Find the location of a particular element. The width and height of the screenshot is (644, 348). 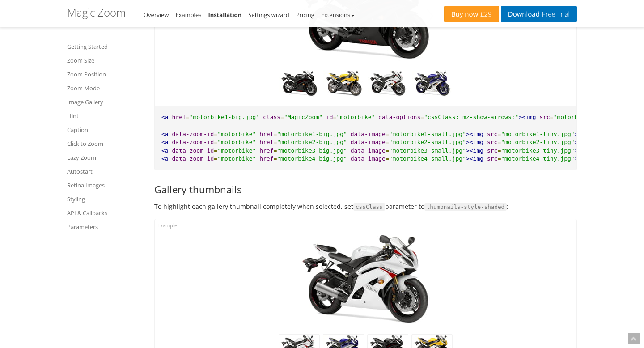

span: "motorbike3-big.jpg" is located at coordinates (312, 150).